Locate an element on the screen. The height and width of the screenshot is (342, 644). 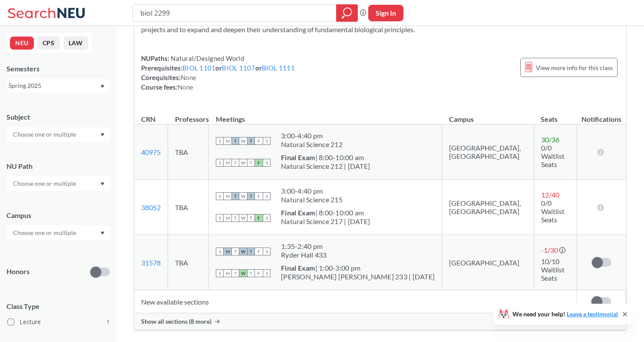
a: BIOL 1101 is located at coordinates (199, 68).